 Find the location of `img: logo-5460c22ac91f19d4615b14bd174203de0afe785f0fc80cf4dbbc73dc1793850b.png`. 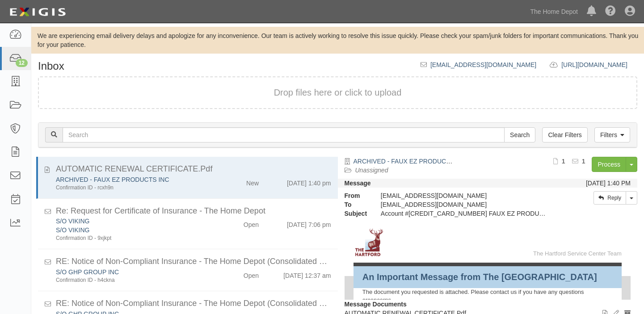

img: logo-5460c22ac91f19d4615b14bd174203de0afe785f0fc80cf4dbbc73dc1793850b.png is located at coordinates (38, 12).